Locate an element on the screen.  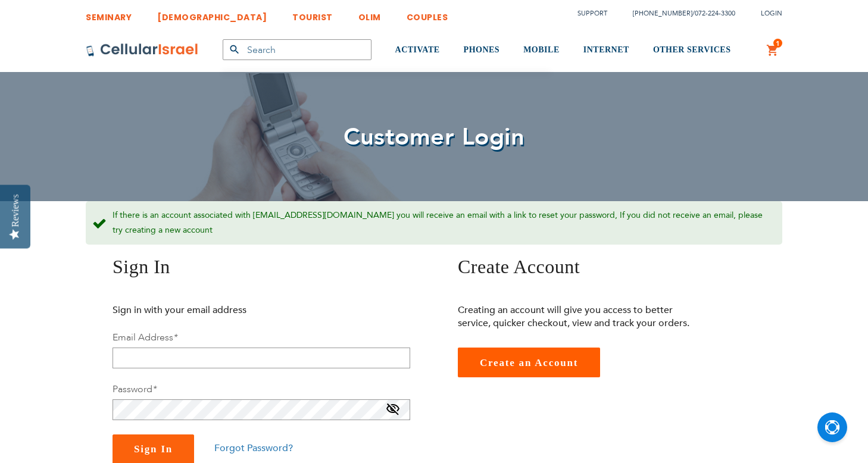
label: Password is located at coordinates (134, 390).